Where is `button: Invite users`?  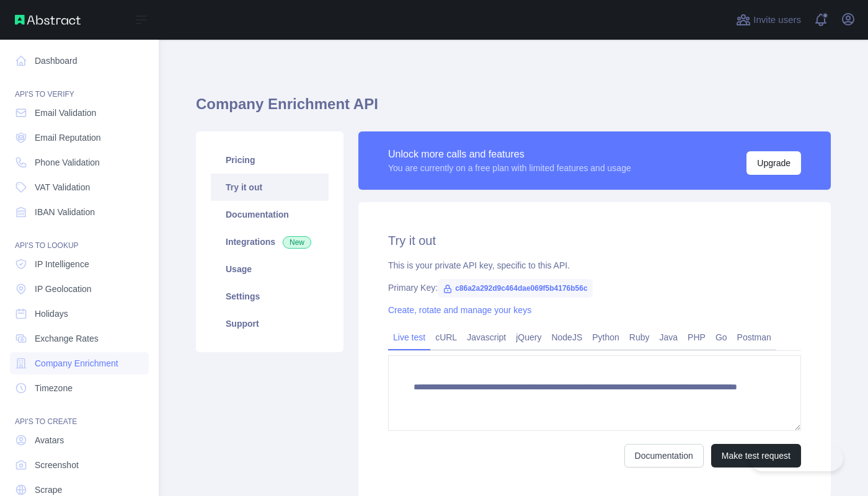 button: Invite users is located at coordinates (769, 20).